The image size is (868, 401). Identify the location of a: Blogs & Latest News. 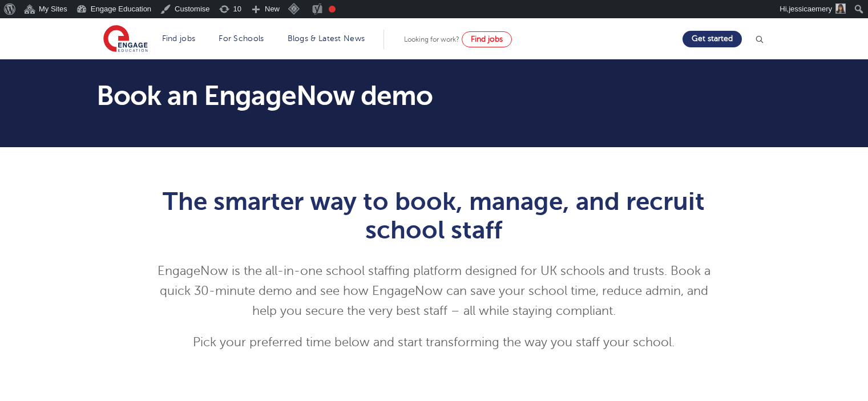
(327, 38).